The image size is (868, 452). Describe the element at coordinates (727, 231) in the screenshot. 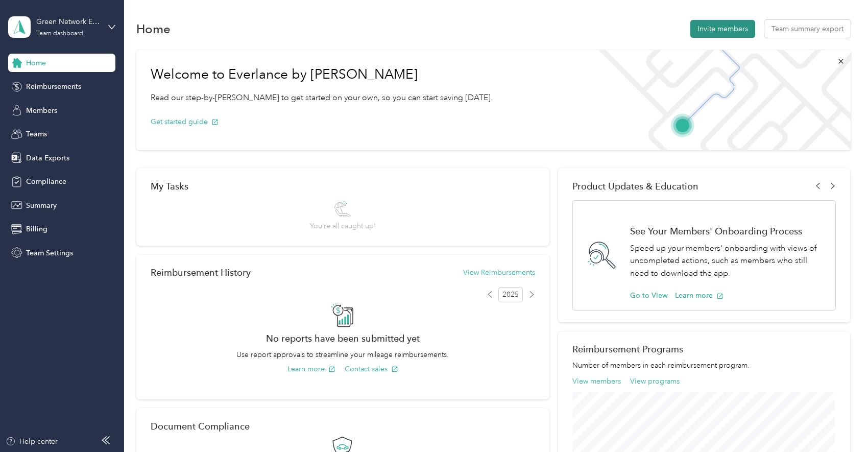

I see `h1: See Your Members' Onboarding Process` at that location.